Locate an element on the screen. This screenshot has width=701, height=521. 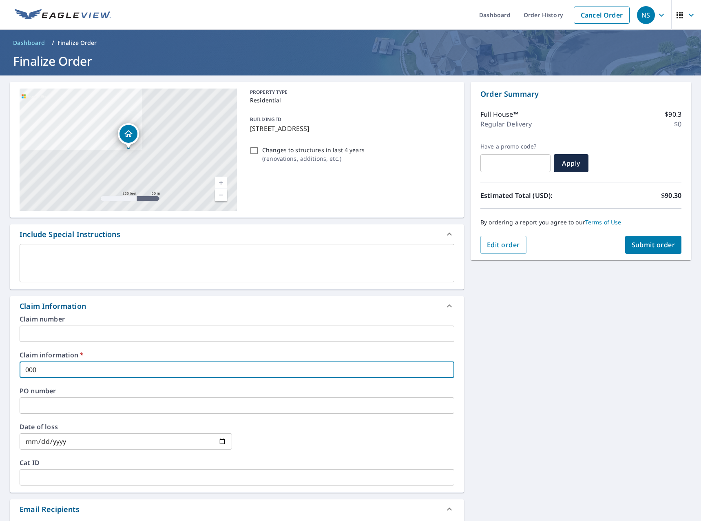
p: BUILDING ID is located at coordinates (266, 119).